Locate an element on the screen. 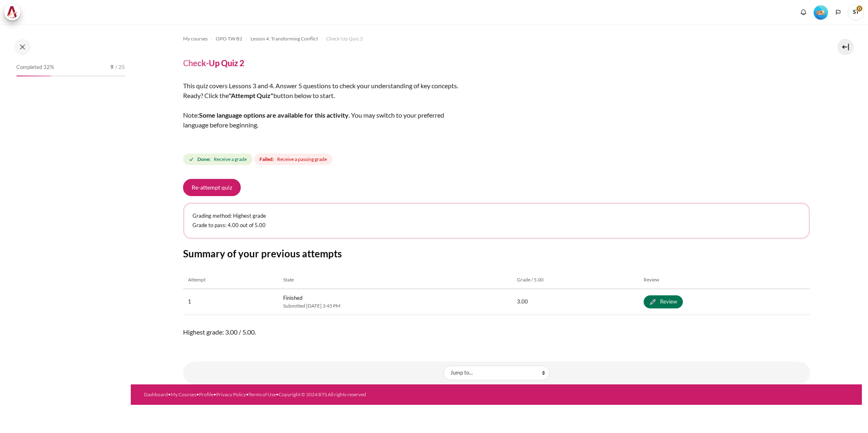 Image resolution: width=868 pixels, height=433 pixels. span: / 25 is located at coordinates (120, 68).